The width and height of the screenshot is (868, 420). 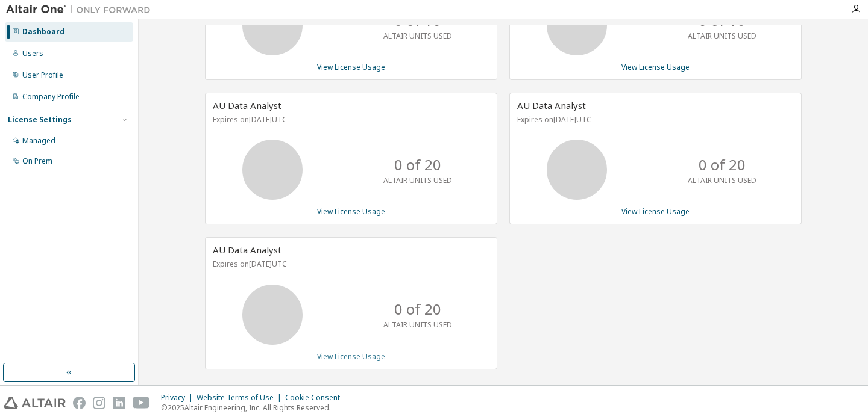 What do you see at coordinates (119, 403) in the screenshot?
I see `img: linkedin.svg` at bounding box center [119, 403].